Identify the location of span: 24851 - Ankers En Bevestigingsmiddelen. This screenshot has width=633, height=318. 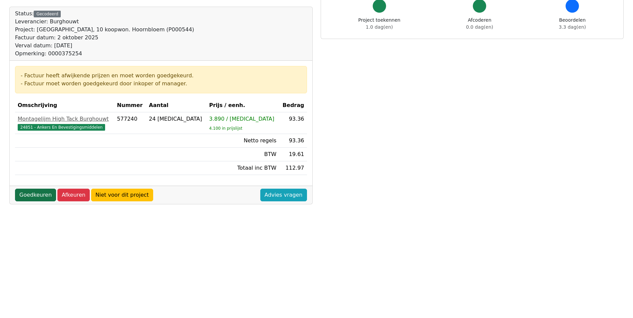
(61, 128).